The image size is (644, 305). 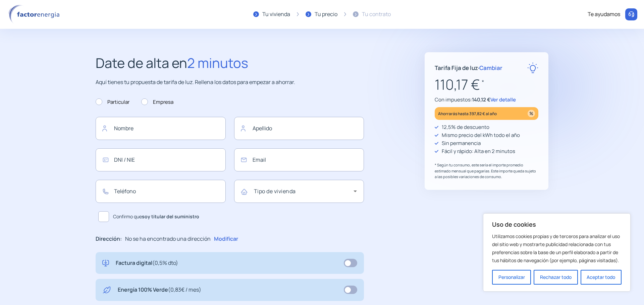 I want to click on div: Tu precio, so click(x=326, y=15).